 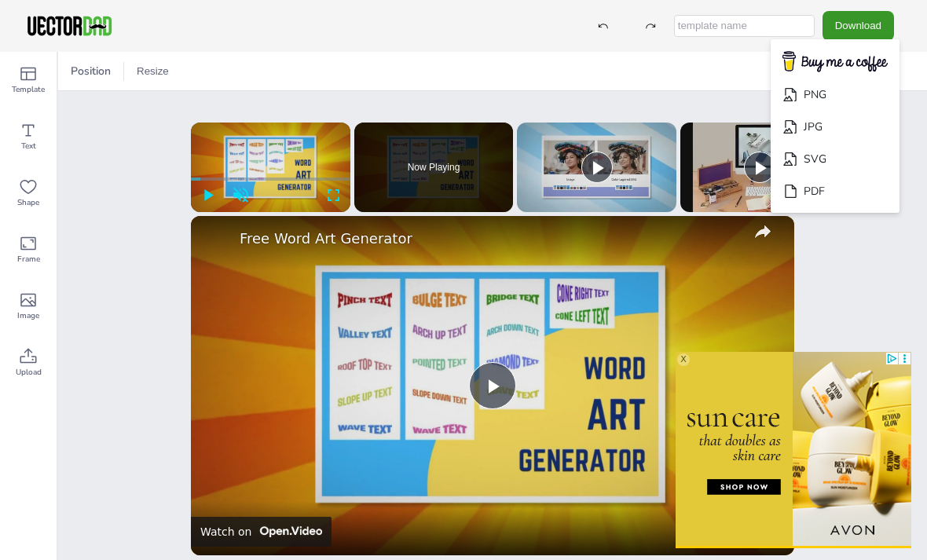 What do you see at coordinates (261, 531) in the screenshot?
I see `a: Watch on Open.Video` at bounding box center [261, 531].